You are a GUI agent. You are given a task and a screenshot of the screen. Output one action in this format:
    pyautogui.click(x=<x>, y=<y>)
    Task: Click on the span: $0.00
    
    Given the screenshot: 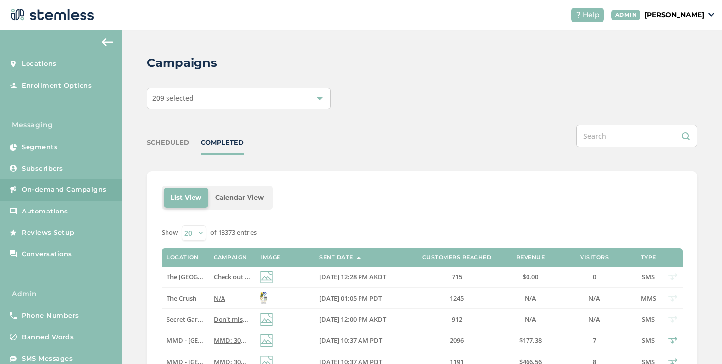 What is the action you would take?
    pyautogui.click(x=531, y=277)
    